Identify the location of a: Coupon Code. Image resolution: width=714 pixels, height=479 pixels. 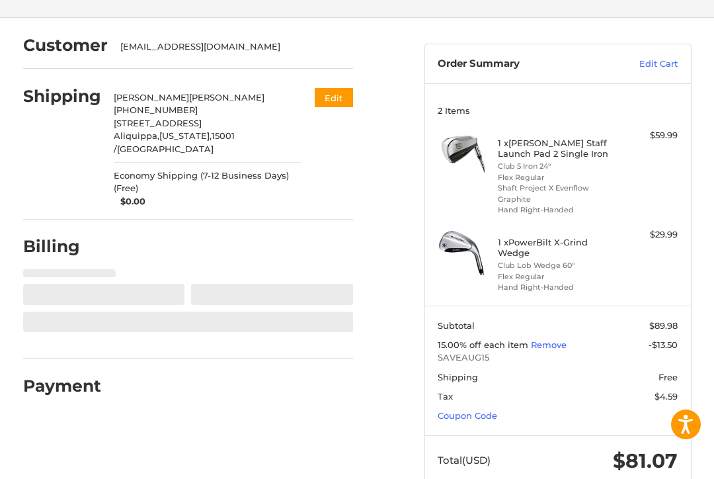
(468, 415).